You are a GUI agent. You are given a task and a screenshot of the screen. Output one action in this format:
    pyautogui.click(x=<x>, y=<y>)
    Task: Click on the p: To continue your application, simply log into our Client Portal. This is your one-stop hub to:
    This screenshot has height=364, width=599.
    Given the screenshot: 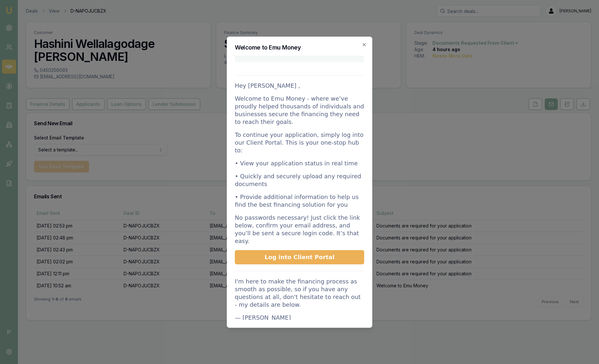 What is the action you would take?
    pyautogui.click(x=300, y=152)
    